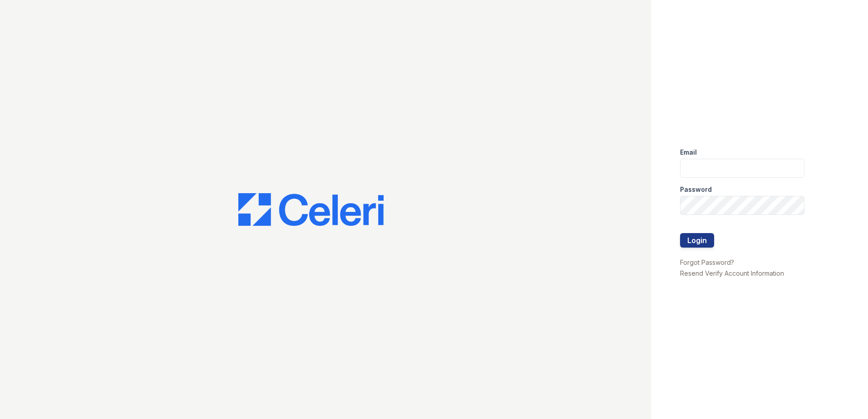 The width and height of the screenshot is (868, 419). What do you see at coordinates (311, 210) in the screenshot?
I see `img: CE_Logo_Blue-a8612792a0a2168367f1c8372b55b34899dd931a85d93a1a3d3e32e68fde9ad4.png` at bounding box center [311, 210].